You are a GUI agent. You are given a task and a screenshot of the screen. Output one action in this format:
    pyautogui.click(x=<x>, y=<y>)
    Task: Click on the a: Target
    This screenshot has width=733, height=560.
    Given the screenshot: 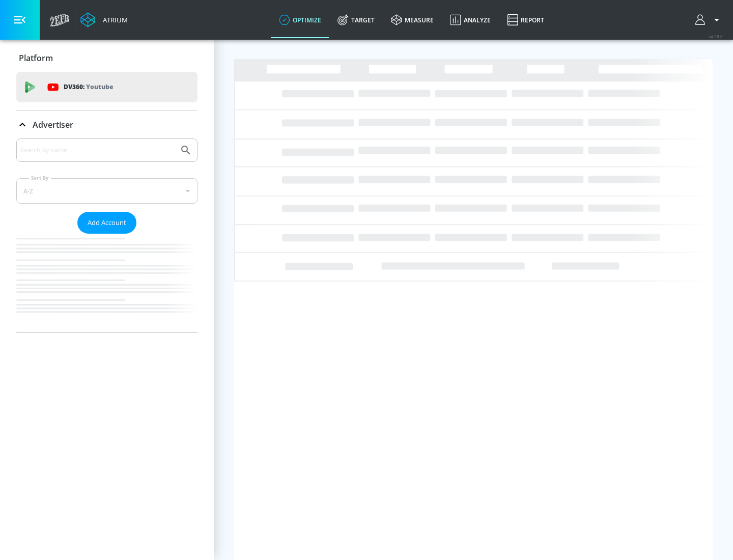 What is the action you would take?
    pyautogui.click(x=355, y=19)
    